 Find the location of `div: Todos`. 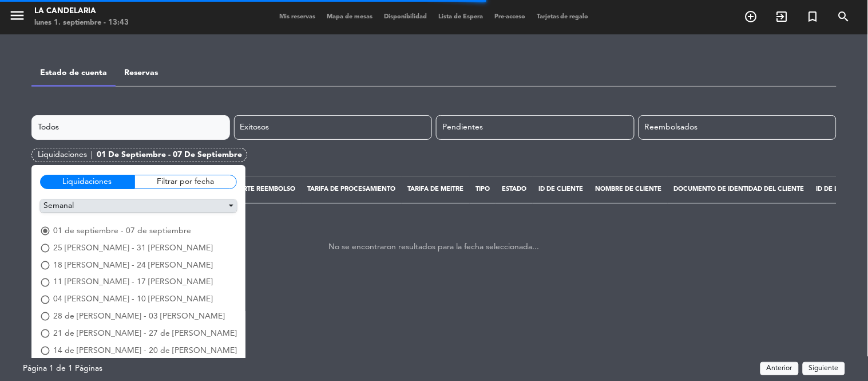

div: Todos is located at coordinates (130, 127).